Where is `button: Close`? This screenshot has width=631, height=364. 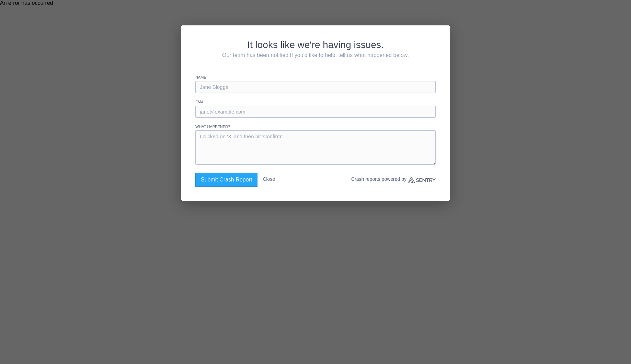 button: Close is located at coordinates (269, 179).